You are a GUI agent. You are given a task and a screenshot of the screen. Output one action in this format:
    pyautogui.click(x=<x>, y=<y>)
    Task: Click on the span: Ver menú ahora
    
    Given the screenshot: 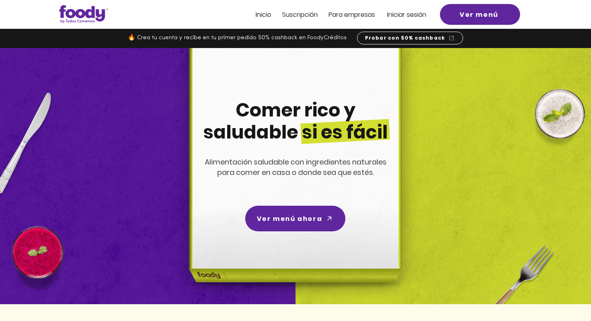 What is the action you would take?
    pyautogui.click(x=289, y=219)
    